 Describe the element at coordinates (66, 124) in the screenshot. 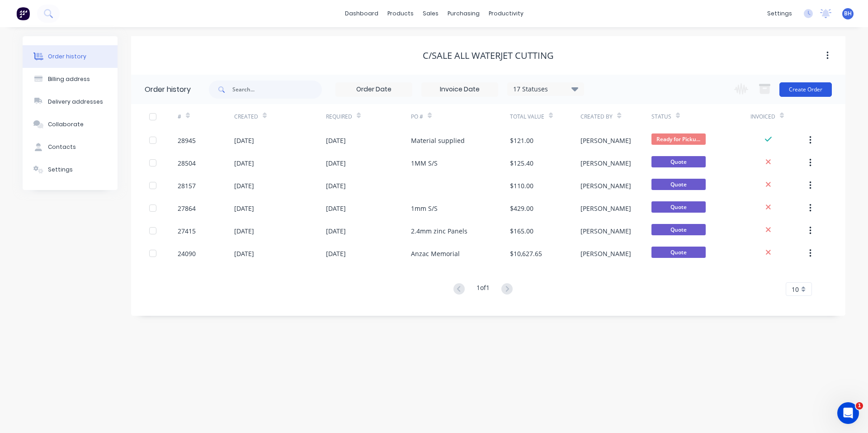

I see `div: Collaborate` at that location.